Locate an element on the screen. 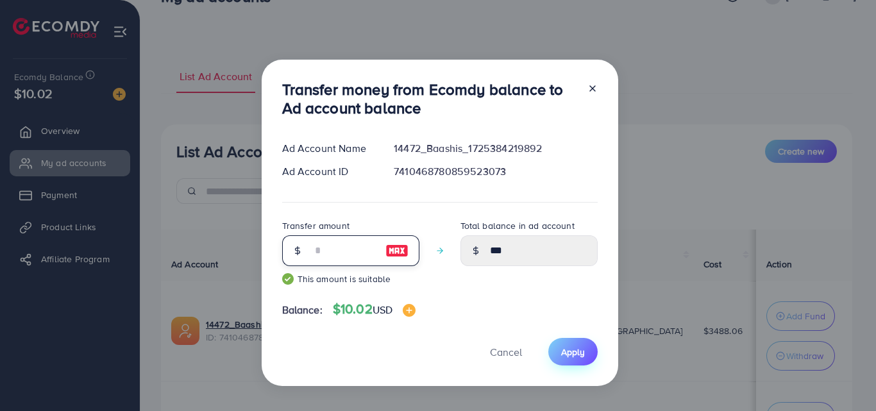  span: Balance: is located at coordinates (302, 310).